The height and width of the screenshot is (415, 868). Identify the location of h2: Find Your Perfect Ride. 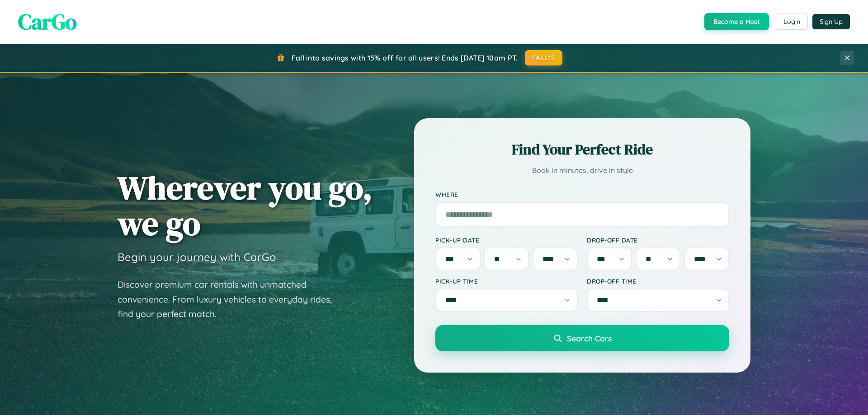
(582, 150).